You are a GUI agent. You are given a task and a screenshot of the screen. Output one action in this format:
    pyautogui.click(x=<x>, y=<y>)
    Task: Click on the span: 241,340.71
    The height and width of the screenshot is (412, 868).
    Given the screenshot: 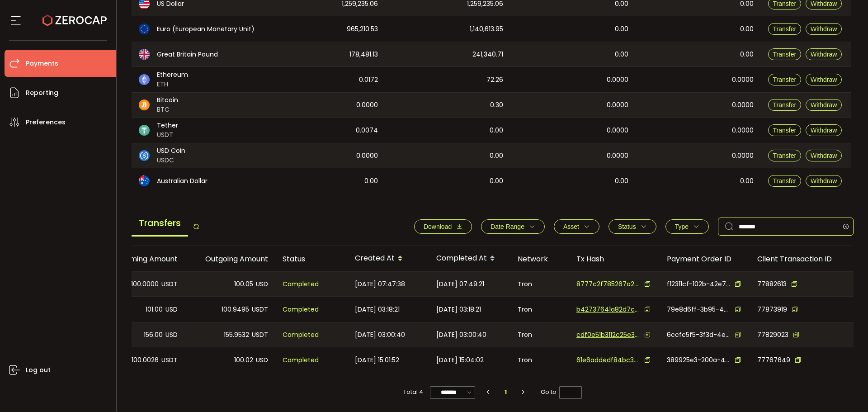 What is the action you would take?
    pyautogui.click(x=488, y=55)
    